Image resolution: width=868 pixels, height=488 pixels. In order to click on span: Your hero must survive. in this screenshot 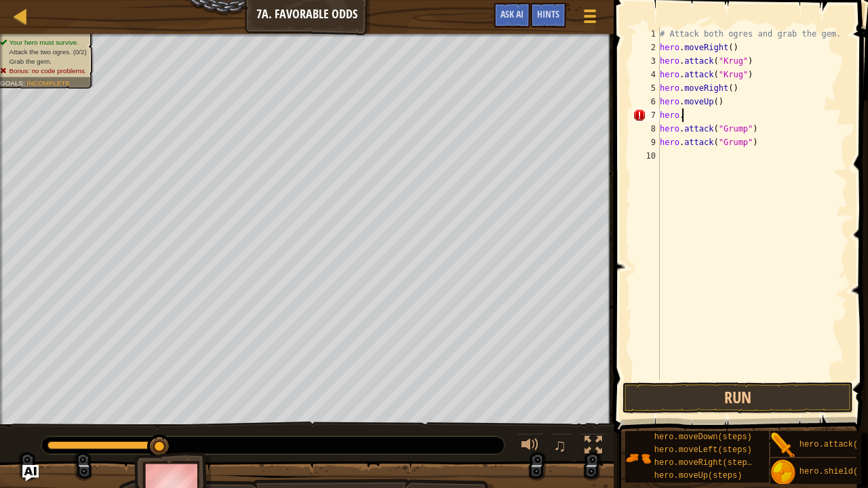, I will do `click(43, 42)`.